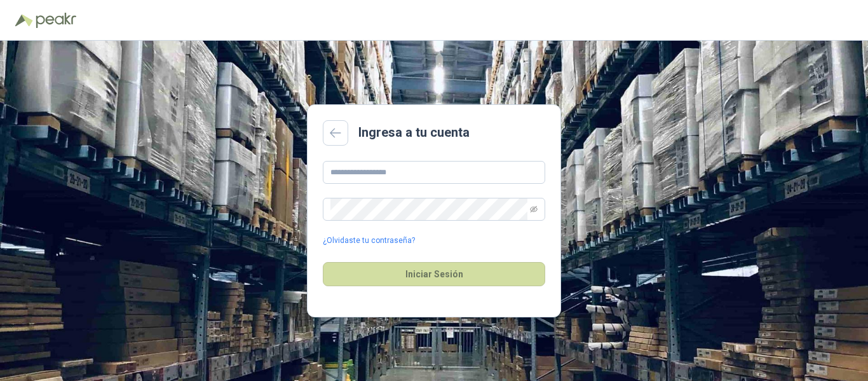  What do you see at coordinates (24, 20) in the screenshot?
I see `img: Logo` at bounding box center [24, 20].